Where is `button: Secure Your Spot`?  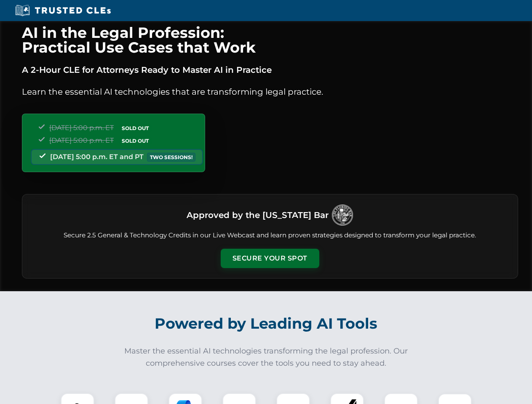
button: Secure Your Spot is located at coordinates (270, 258).